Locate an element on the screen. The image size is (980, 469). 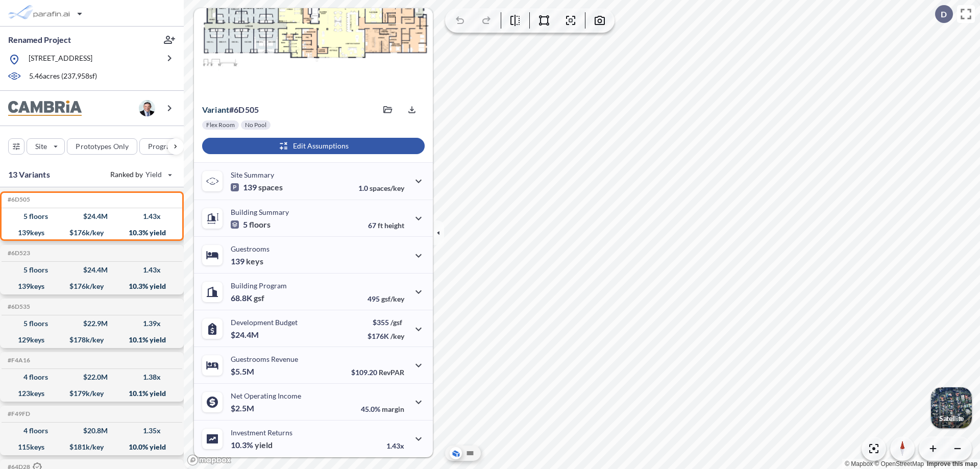
p: $109.20 is located at coordinates (378, 372).